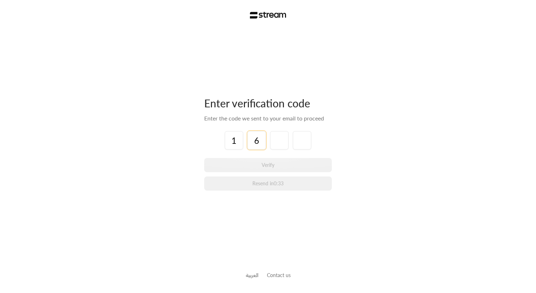 This screenshot has width=536, height=293. I want to click on a: العربية, so click(252, 275).